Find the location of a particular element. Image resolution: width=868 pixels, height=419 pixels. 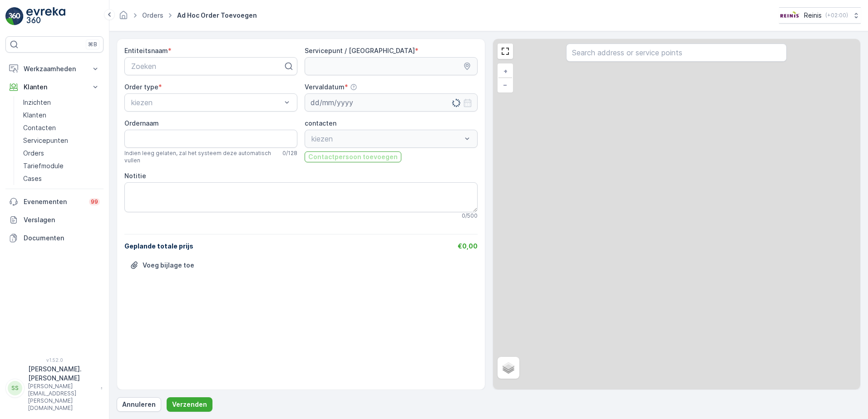

a: Documenten is located at coordinates (55, 238).